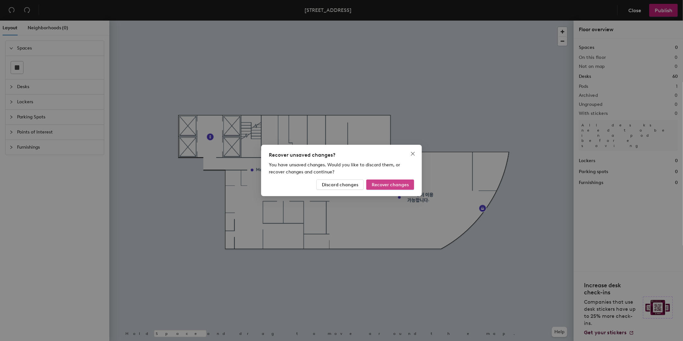 The image size is (683, 341). Describe the element at coordinates (341, 155) in the screenshot. I see `div: Recover unsaved changes?` at that location.